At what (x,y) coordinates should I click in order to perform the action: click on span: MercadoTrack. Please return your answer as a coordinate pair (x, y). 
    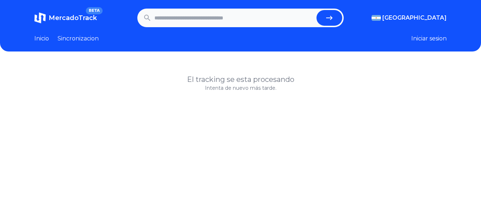
    Looking at the image, I should click on (73, 18).